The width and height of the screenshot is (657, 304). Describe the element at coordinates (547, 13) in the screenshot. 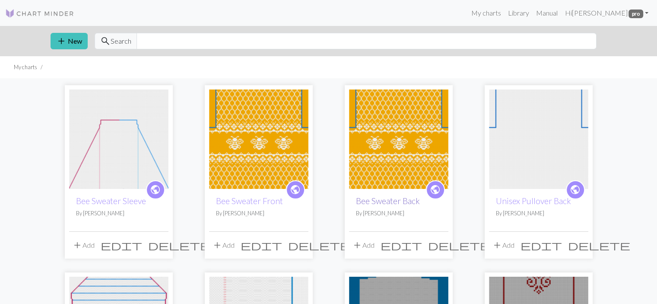

I see `a: Manual` at that location.